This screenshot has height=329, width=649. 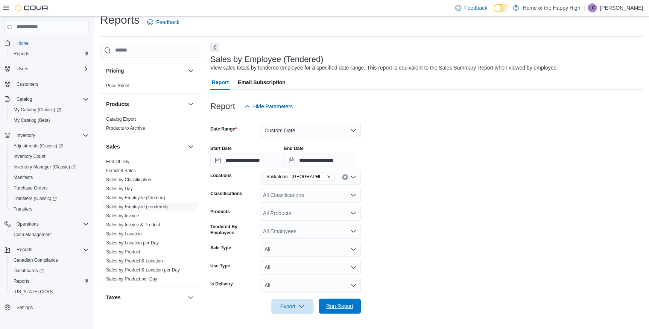 What do you see at coordinates (273, 106) in the screenshot?
I see `span: Hide Parameters` at bounding box center [273, 106].